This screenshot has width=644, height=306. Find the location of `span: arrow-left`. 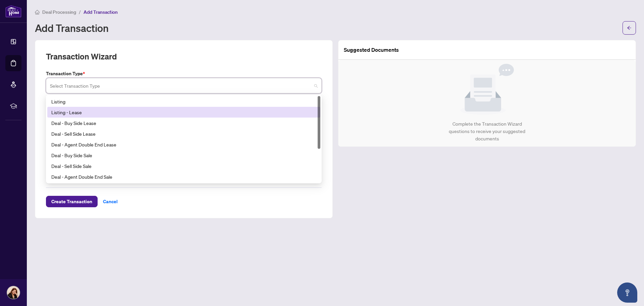

span: arrow-left is located at coordinates (629, 28).